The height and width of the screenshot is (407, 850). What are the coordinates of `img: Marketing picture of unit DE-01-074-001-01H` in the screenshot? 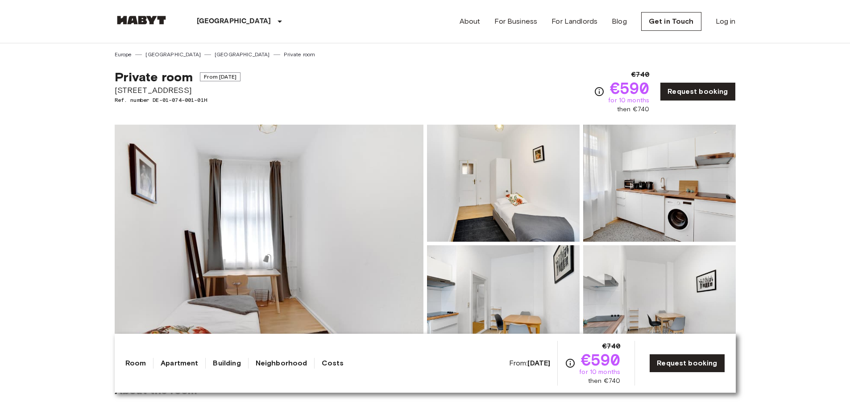 It's located at (269, 243).